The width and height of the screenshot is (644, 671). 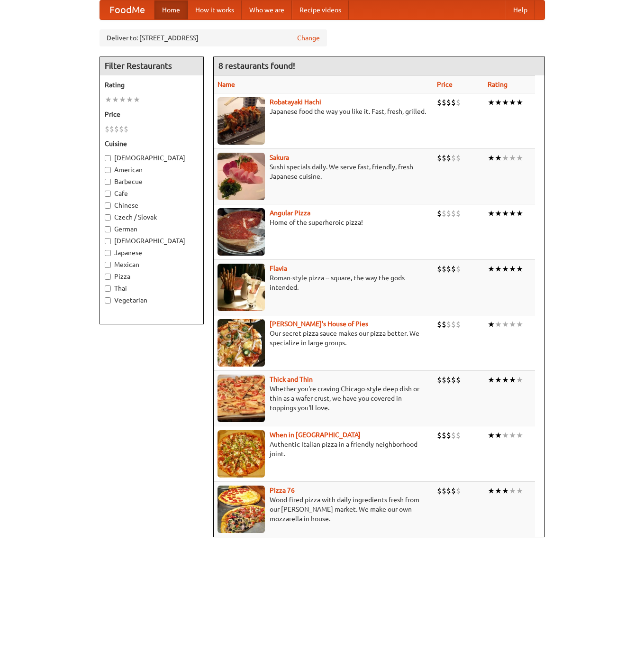 What do you see at coordinates (267, 10) in the screenshot?
I see `a: Who we are` at bounding box center [267, 10].